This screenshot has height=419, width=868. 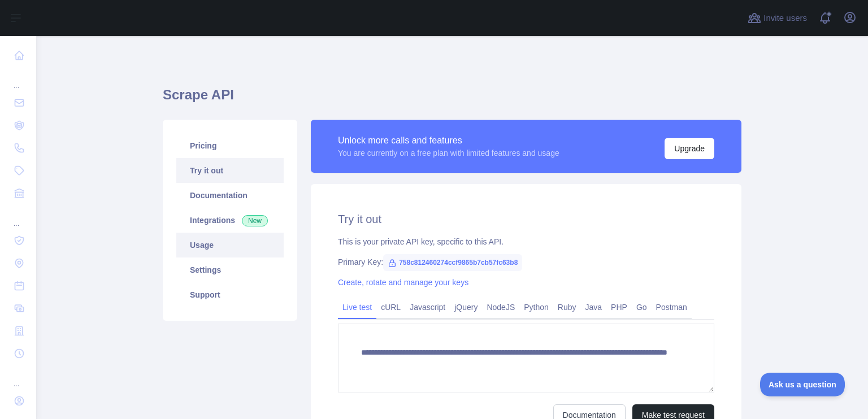 I want to click on a: Support, so click(x=230, y=295).